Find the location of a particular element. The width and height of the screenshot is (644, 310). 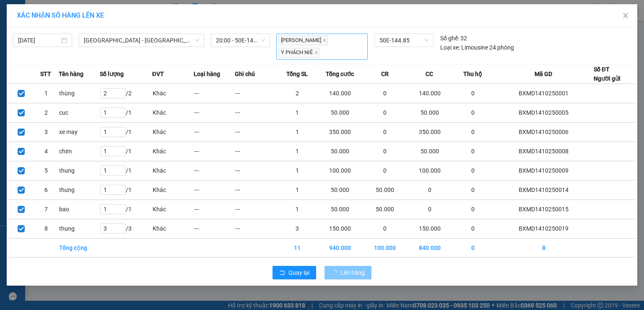

span: Thu hộ is located at coordinates (473, 74).